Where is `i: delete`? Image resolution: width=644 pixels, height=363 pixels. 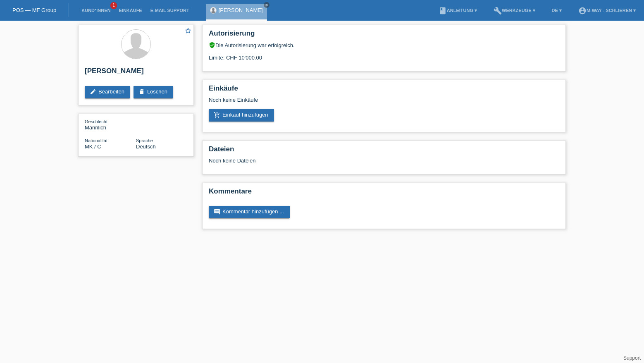
i: delete is located at coordinates (142, 92).